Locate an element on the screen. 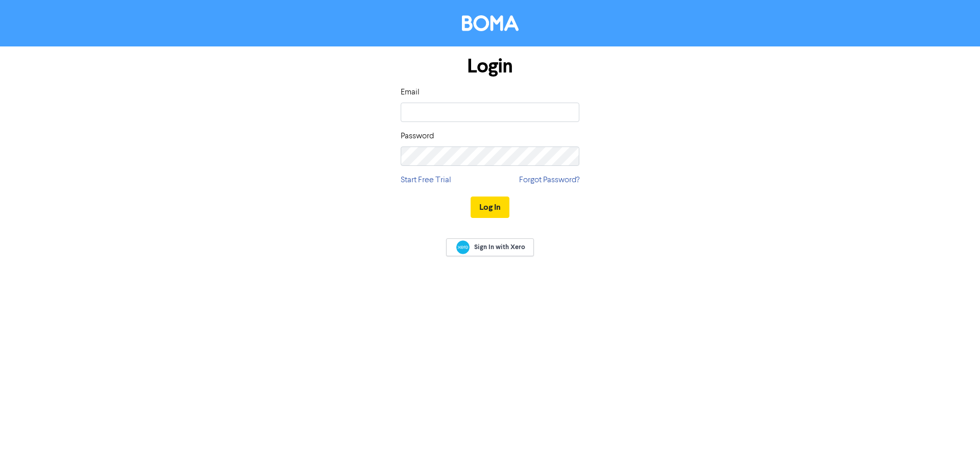  span: Sign In with Xero is located at coordinates (500, 247).